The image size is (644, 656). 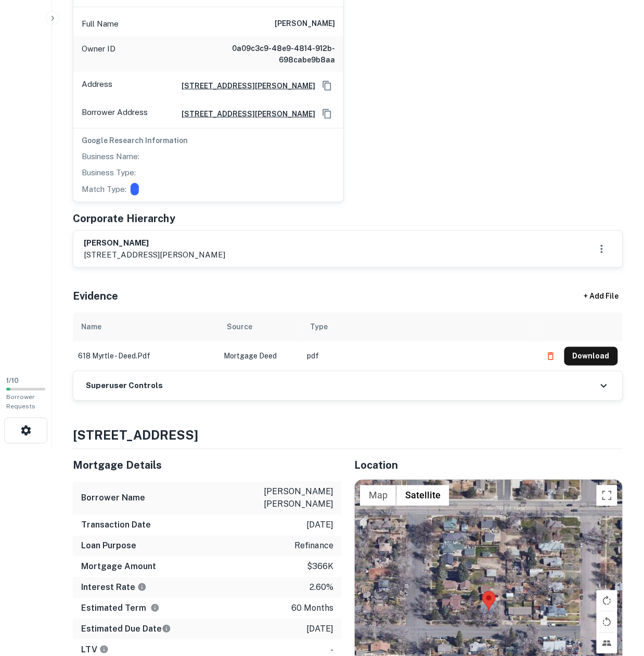 I want to click on svg: Term is based on a standard schedule for this type of loan., so click(x=155, y=608).